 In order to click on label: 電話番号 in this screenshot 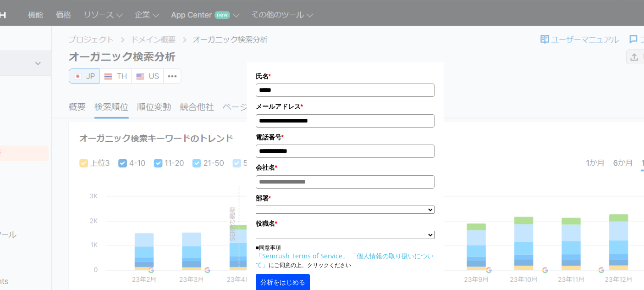, I will do `click(345, 137)`.